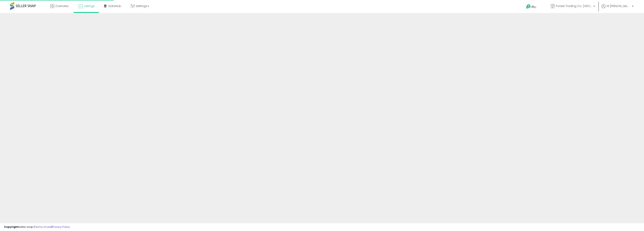 The width and height of the screenshot is (644, 231). Describe the element at coordinates (528, 6) in the screenshot. I see `i: Get Help` at that location.